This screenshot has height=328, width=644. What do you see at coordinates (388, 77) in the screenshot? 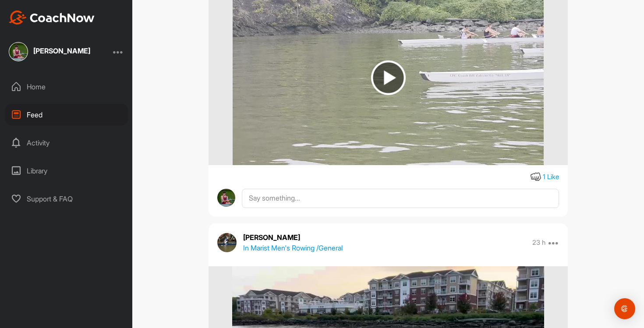
I see `img: play` at bounding box center [388, 77].